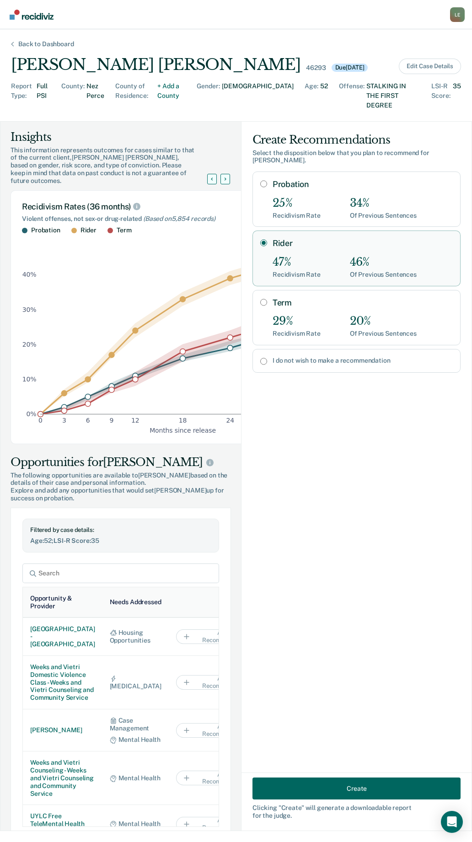 Image resolution: width=472 pixels, height=842 pixels. I want to click on label: I do not wish to make a recommendation, so click(363, 360).